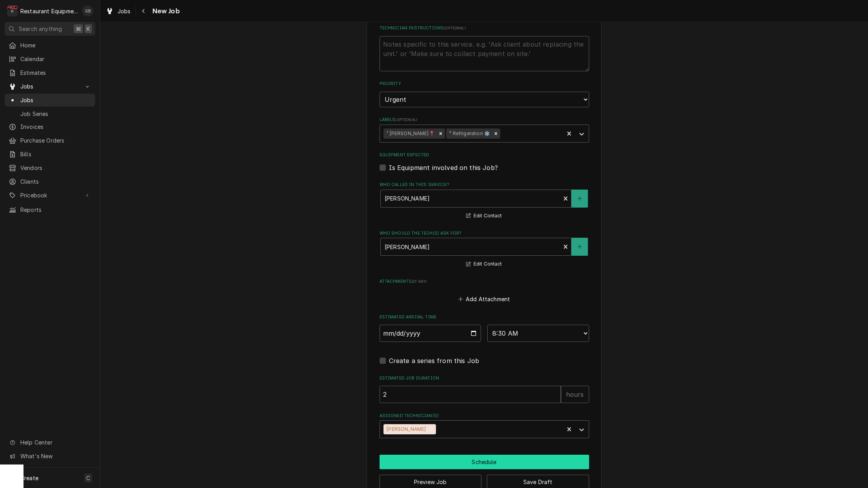 The width and height of the screenshot is (868, 488). I want to click on label: Estimated Job Duration, so click(484, 379).